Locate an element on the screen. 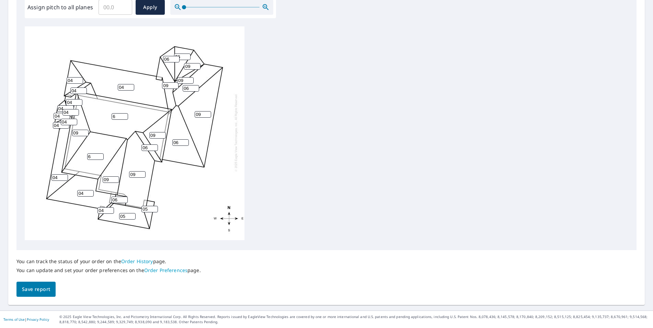  span: Apply is located at coordinates (150, 7).